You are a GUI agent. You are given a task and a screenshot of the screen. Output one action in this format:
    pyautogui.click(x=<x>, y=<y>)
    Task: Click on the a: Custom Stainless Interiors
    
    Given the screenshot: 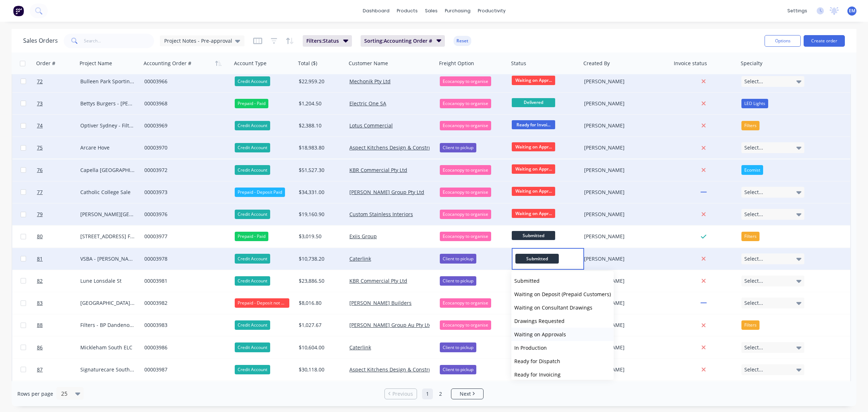 What is the action you would take?
    pyautogui.click(x=381, y=214)
    